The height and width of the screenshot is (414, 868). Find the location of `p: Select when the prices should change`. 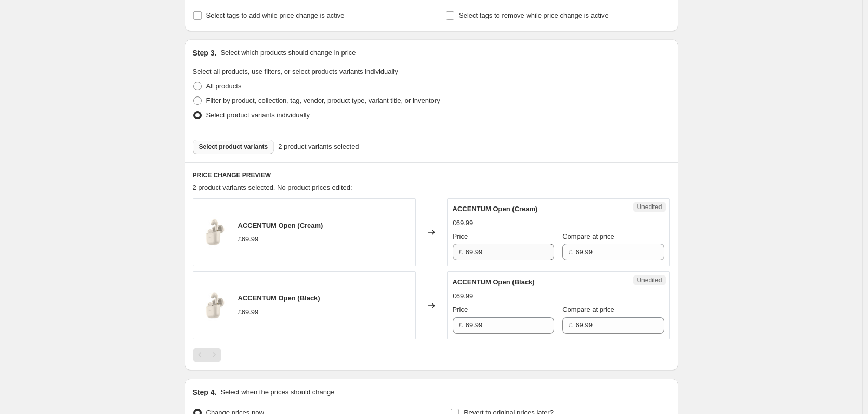

p: Select when the prices should change is located at coordinates (277, 392).